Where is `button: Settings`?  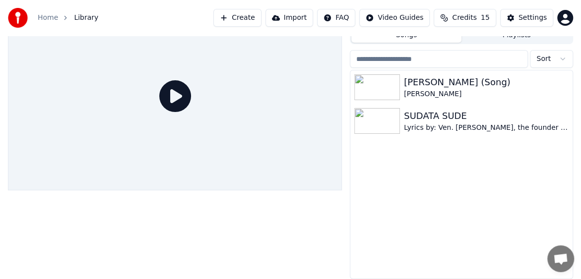
button: Settings is located at coordinates (526, 18).